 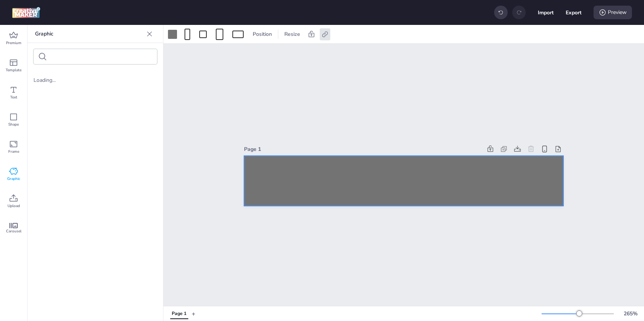 I want to click on span: Graphic, so click(x=14, y=179).